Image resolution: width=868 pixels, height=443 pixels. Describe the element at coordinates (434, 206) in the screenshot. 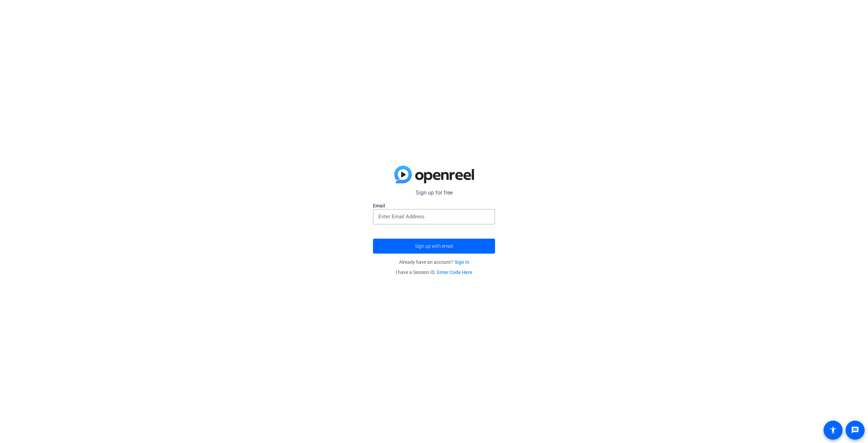

I see `label: Email` at that location.